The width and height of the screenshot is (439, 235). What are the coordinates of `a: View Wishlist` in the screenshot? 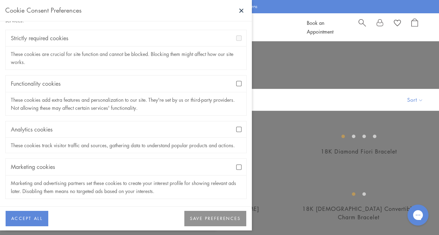 It's located at (398, 24).